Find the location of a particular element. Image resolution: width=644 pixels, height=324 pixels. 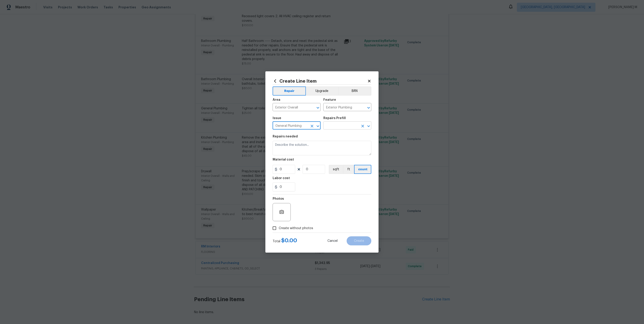

button: ft is located at coordinates (348, 169).